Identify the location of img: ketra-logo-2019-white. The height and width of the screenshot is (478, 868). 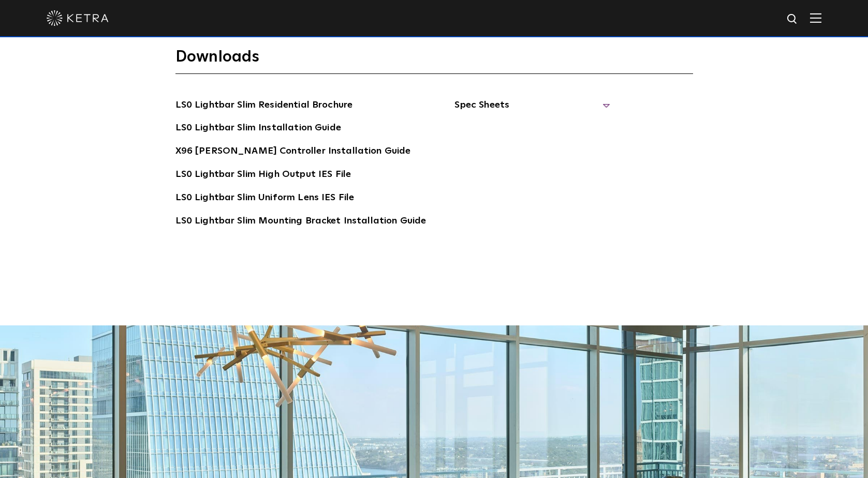
(77, 19).